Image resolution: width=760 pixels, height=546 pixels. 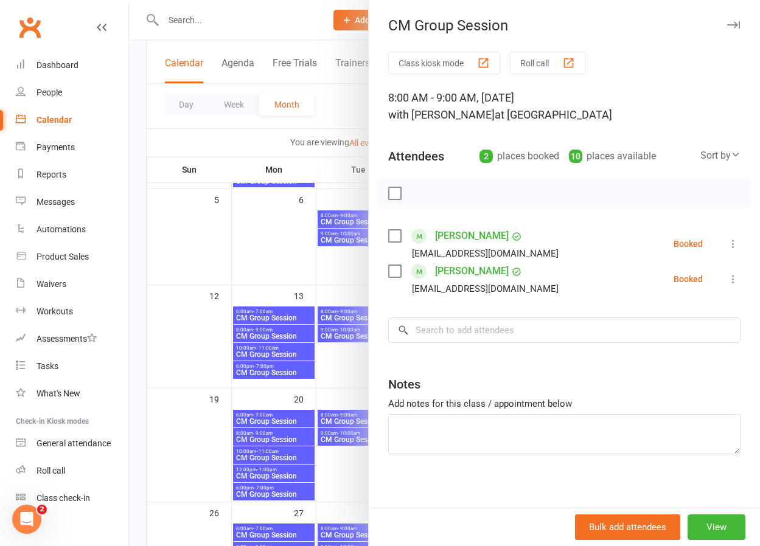 What do you see at coordinates (51, 175) in the screenshot?
I see `div: Reports` at bounding box center [51, 175].